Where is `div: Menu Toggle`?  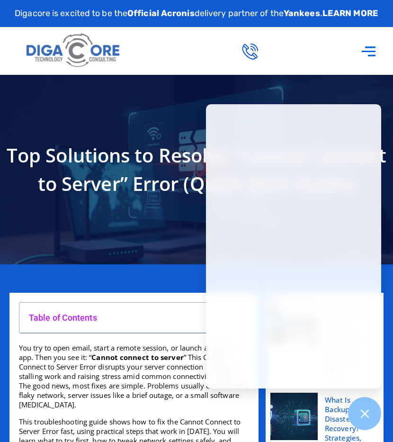 div: Menu Toggle is located at coordinates (369, 51).